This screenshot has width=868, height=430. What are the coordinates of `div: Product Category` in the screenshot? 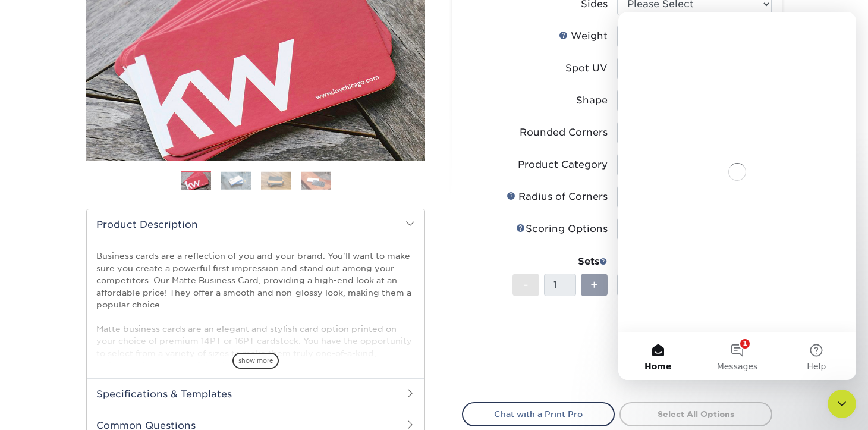 It's located at (562, 164).